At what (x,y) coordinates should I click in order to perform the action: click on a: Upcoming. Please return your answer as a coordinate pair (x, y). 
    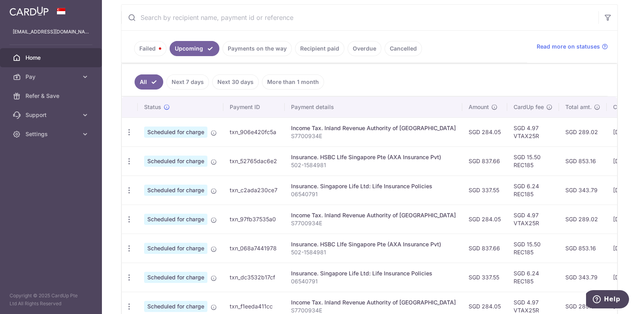
    Looking at the image, I should click on (194, 49).